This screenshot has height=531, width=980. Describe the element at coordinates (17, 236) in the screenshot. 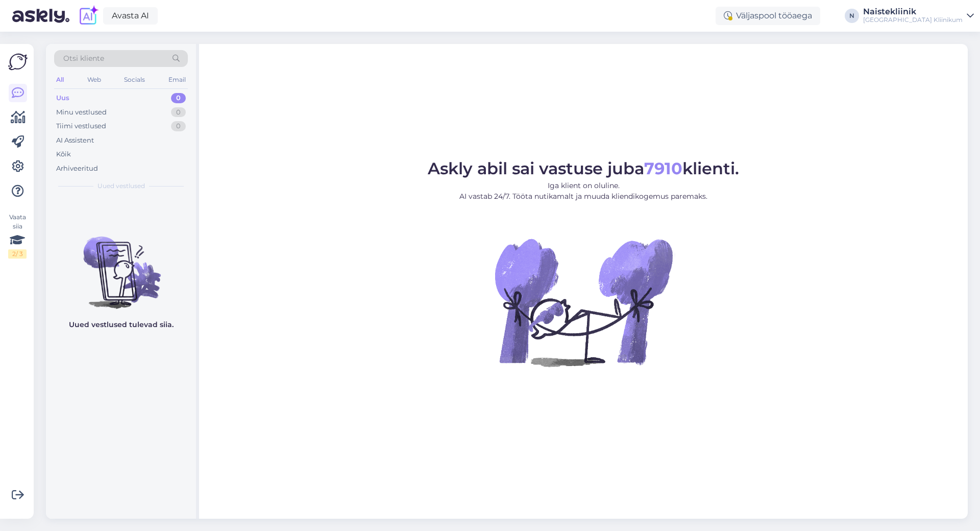

I see `div: Vaata siia` at that location.